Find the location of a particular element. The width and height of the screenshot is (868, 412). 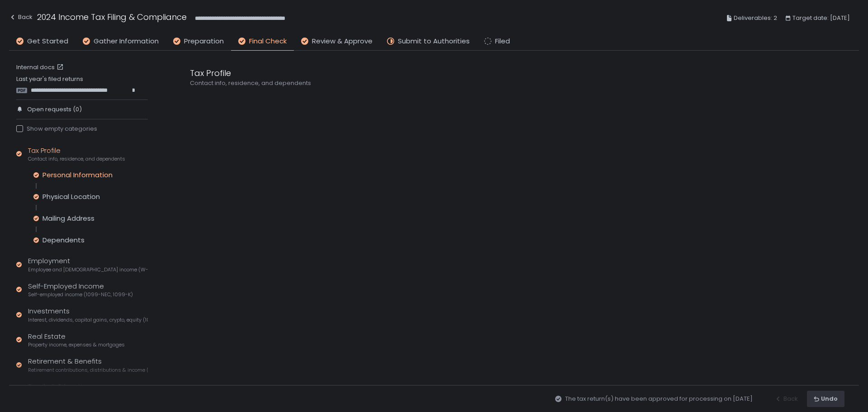

button: Undo is located at coordinates (825, 399).